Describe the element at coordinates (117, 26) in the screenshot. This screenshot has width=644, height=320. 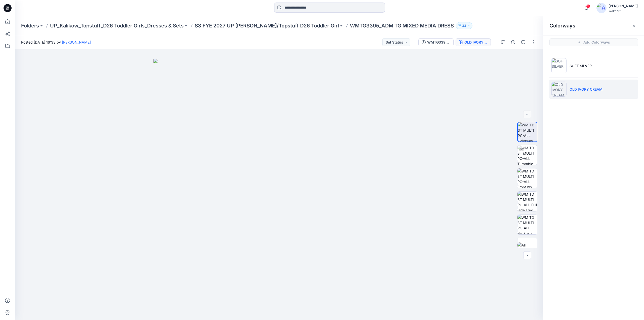
I see `a: UP_Kalikow_Topstuff_D26 Toddler Girls_Dresses & Sets` at that location.